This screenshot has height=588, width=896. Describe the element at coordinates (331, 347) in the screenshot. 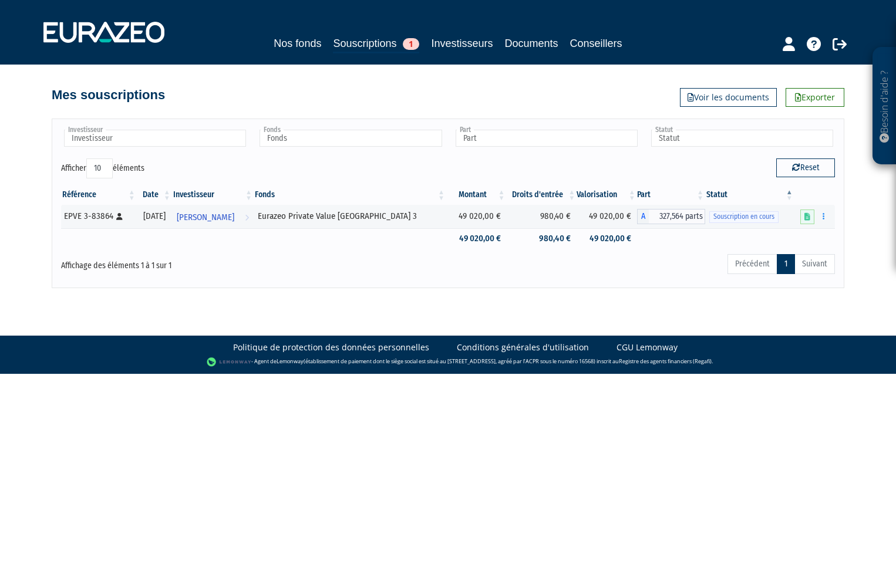

I see `a: Politique de protection des données personnelles` at that location.